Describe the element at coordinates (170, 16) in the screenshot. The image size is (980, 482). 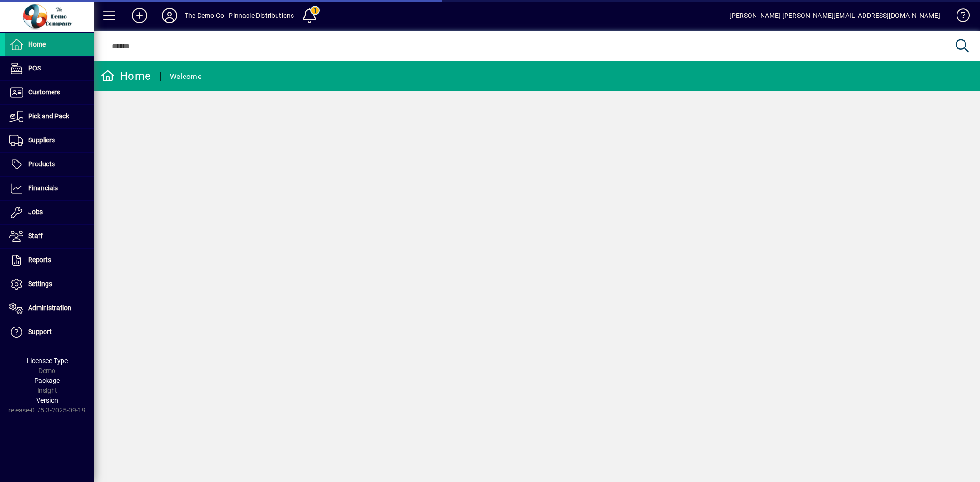
I see `button: Profile` at that location.